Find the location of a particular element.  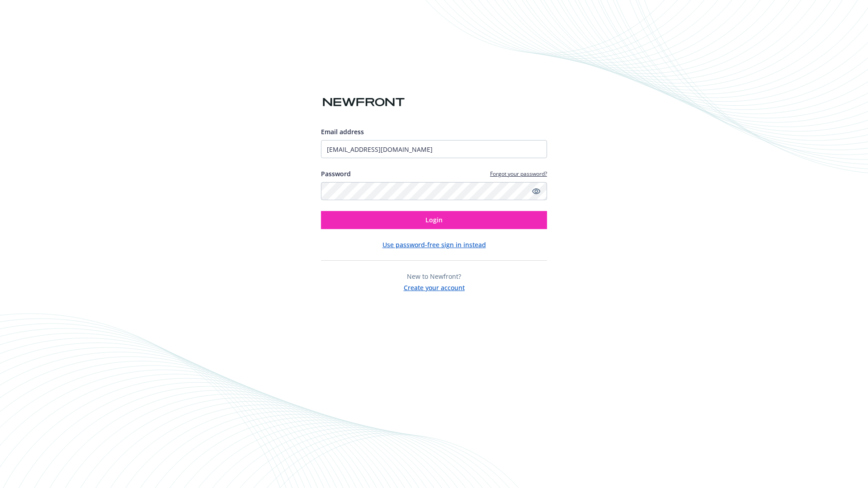

button: Use password-free sign in instead is located at coordinates (434, 245).